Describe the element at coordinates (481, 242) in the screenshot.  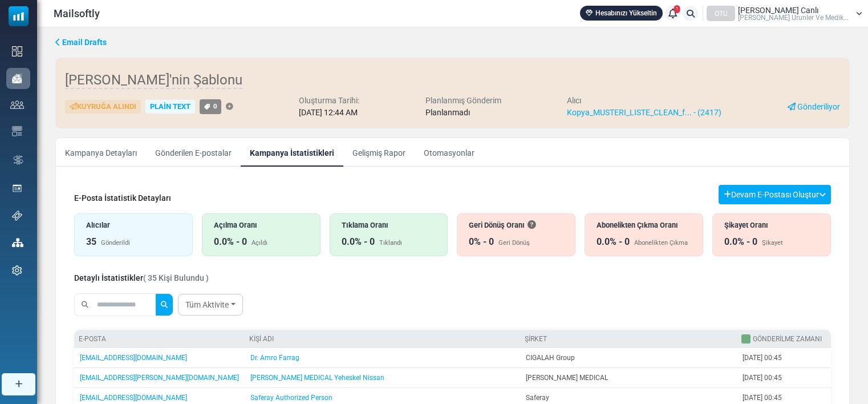
I see `div: 0% - 0` at that location.